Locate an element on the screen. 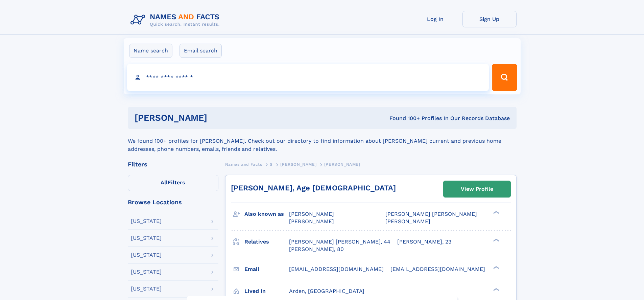 This screenshot has width=644, height=300. h3: Lived in is located at coordinates (267, 291).